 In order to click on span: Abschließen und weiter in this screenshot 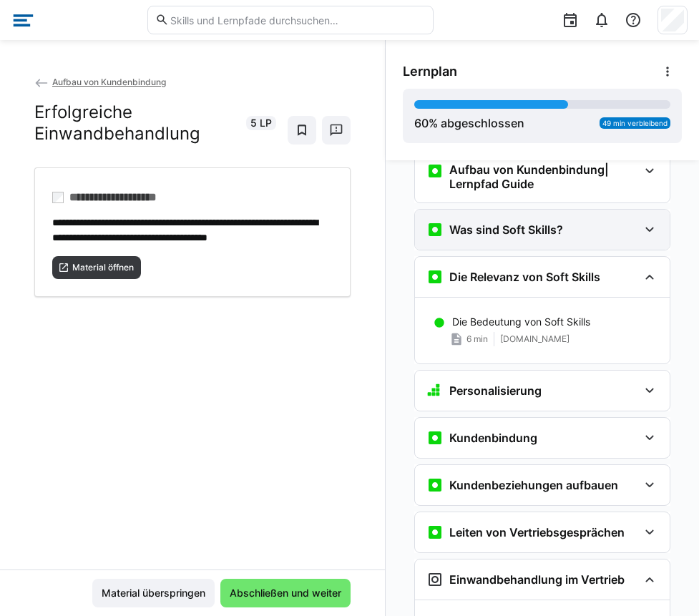, I will do `click(285, 593)`.